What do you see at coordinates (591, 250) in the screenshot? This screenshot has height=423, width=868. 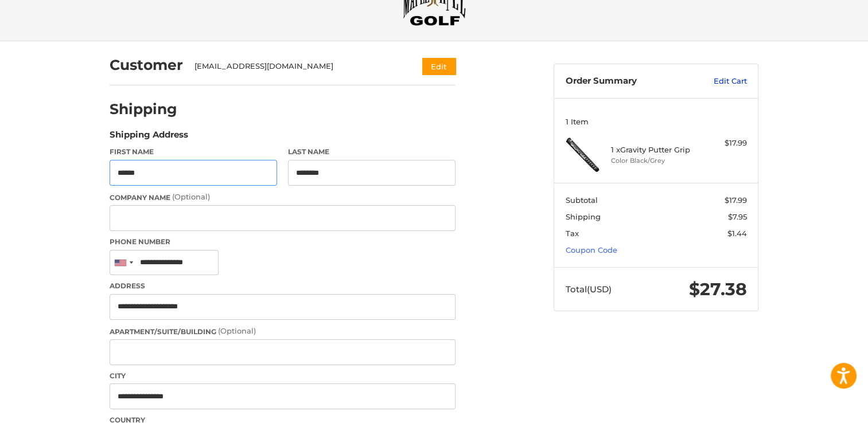 I see `a: Coupon Code` at bounding box center [591, 250].